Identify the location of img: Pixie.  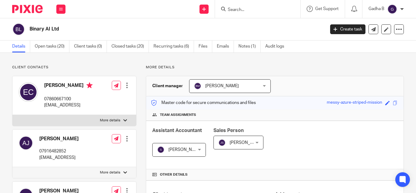
(27, 9).